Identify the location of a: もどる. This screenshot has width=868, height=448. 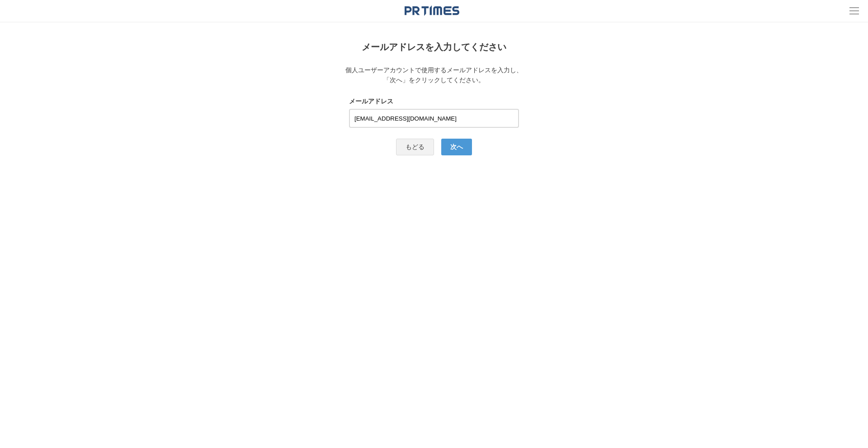
(415, 147).